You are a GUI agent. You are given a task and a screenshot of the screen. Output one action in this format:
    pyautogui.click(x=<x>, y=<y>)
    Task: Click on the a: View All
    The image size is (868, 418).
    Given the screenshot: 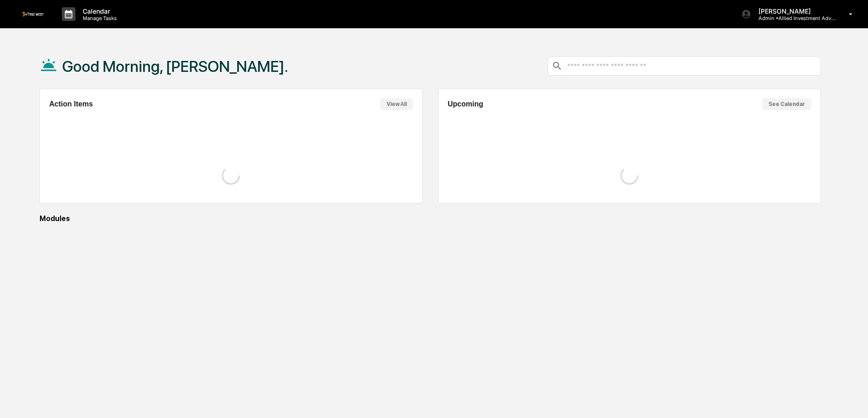 What is the action you would take?
    pyautogui.click(x=397, y=104)
    